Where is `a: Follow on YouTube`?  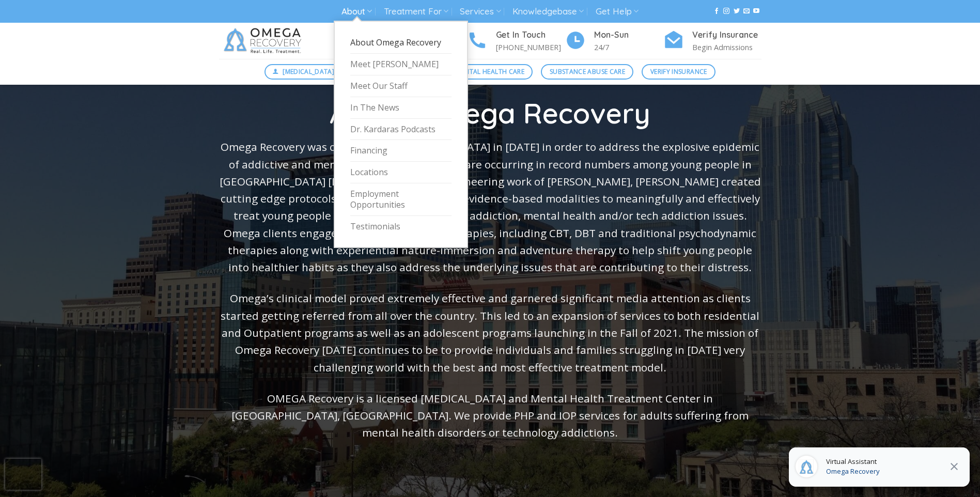 a: Follow on YouTube is located at coordinates (756, 12).